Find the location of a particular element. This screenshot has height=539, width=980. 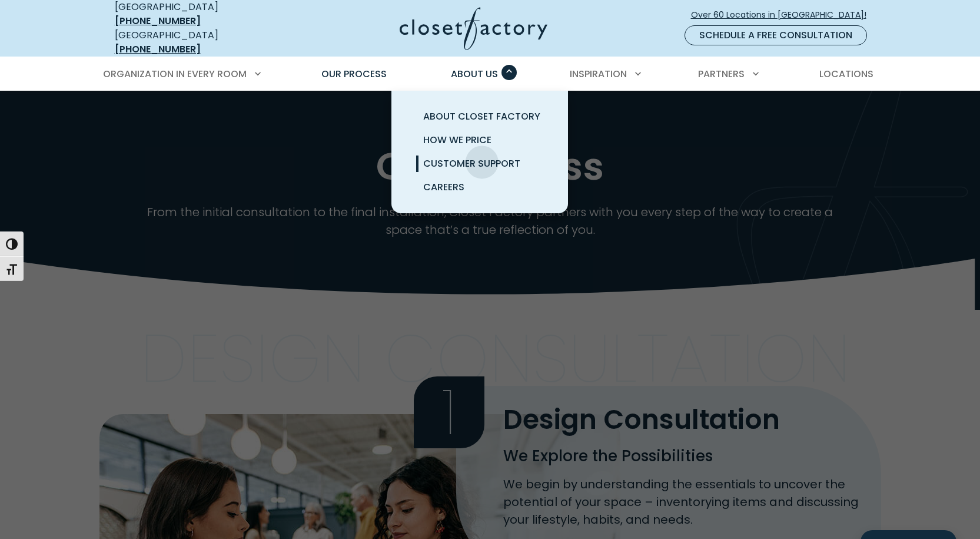

span: Our Process is located at coordinates (354, 73).